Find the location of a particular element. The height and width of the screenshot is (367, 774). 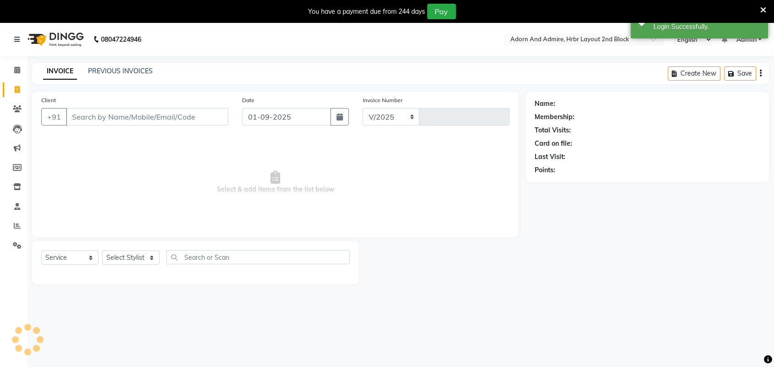

div: Total Visits: is located at coordinates (553, 130).